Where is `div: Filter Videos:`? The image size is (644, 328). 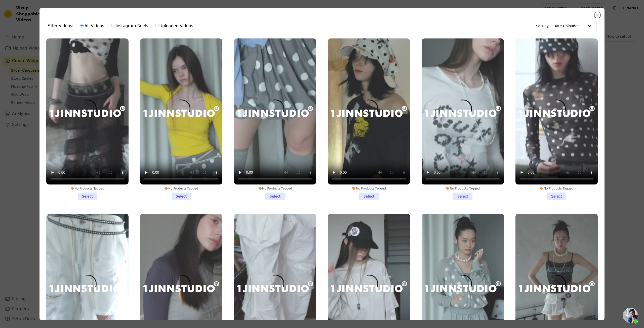
div: Filter Videos: is located at coordinates (122, 26).